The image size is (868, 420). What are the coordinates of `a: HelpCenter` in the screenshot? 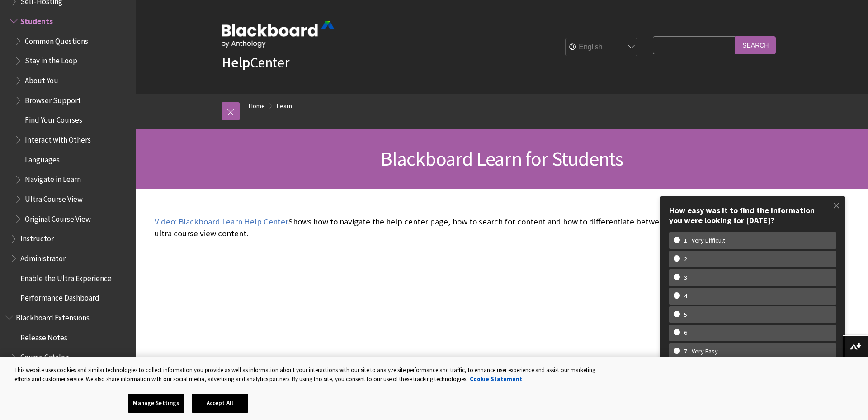 It's located at (255, 63).